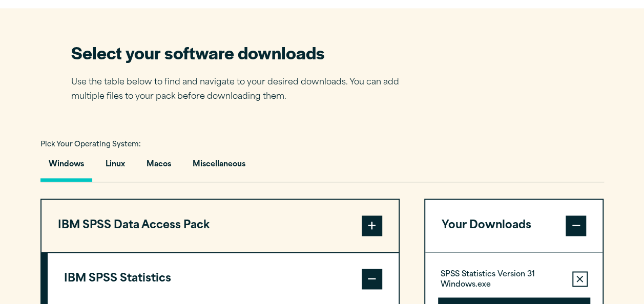 The height and width of the screenshot is (304, 644). I want to click on button: Linux, so click(115, 167).